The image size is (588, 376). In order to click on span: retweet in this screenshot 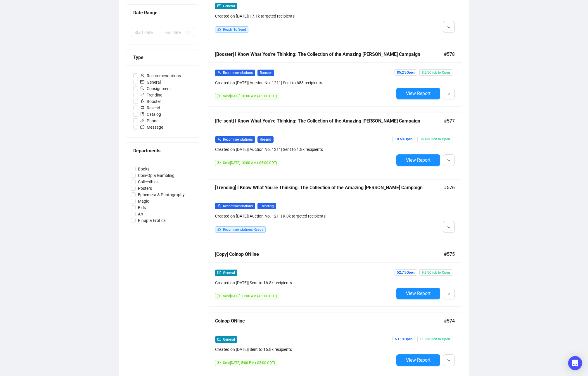, I will do `click(143, 108)`.